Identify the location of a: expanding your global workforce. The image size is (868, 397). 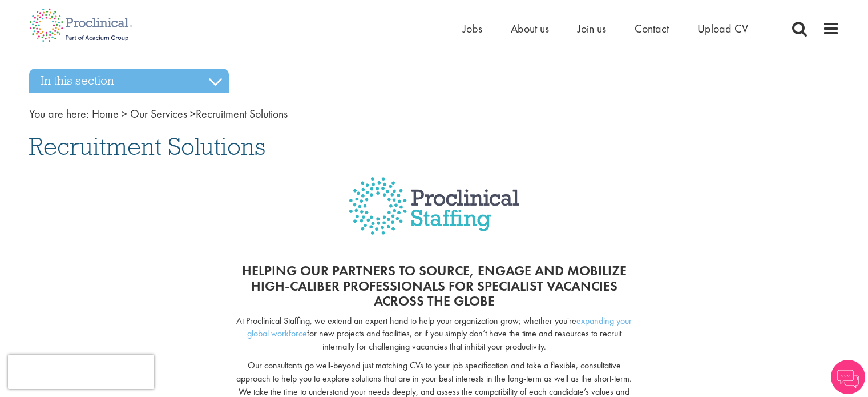
(439, 327).